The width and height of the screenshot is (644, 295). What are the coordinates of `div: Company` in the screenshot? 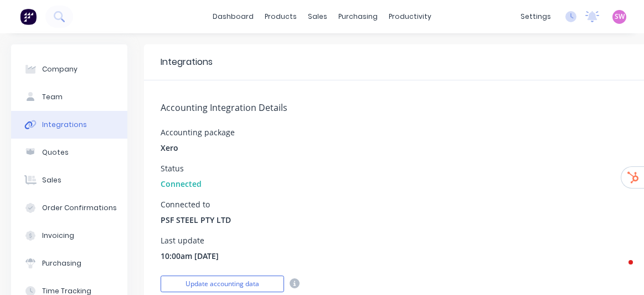 It's located at (60, 69).